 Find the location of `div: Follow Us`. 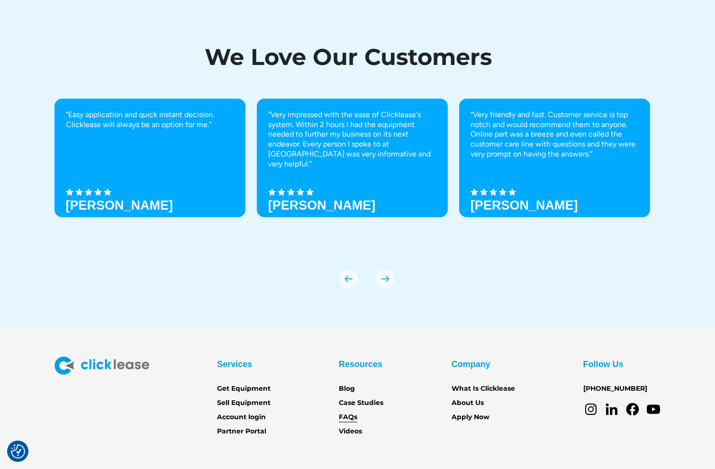

div: Follow Us is located at coordinates (603, 364).